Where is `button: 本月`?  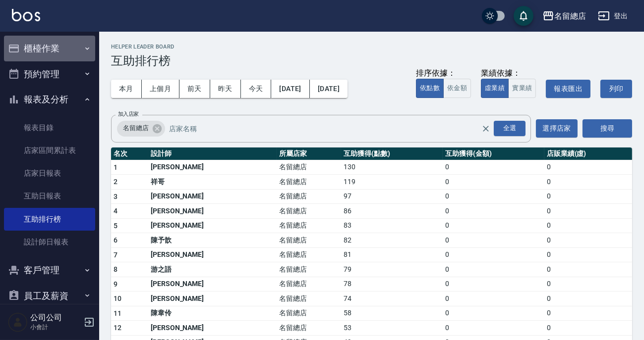
button: 本月 is located at coordinates (126, 89).